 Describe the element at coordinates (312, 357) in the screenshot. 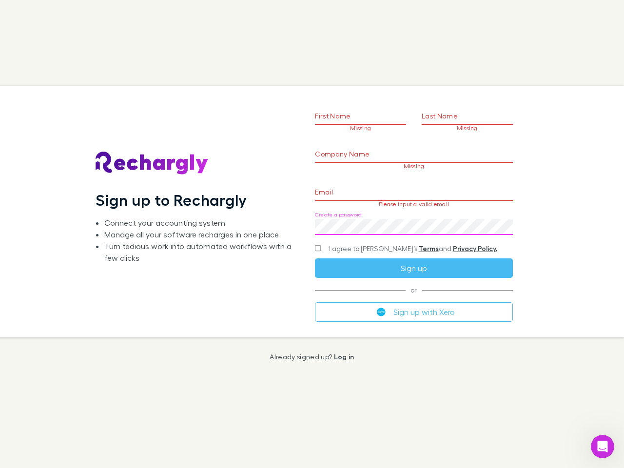

I see `p: Already signed up?` at that location.